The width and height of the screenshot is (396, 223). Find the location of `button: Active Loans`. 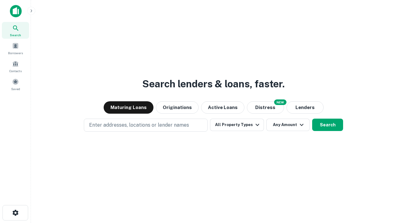

button: Active Loans is located at coordinates (223, 107).